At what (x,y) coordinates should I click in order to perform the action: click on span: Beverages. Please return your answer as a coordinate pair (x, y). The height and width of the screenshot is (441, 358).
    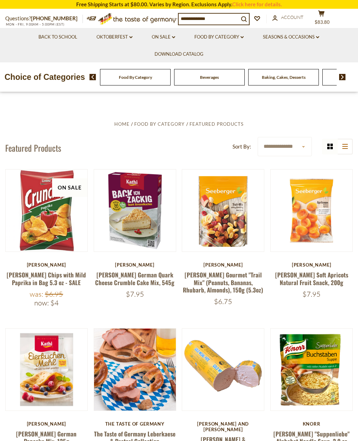
    Looking at the image, I should click on (210, 77).